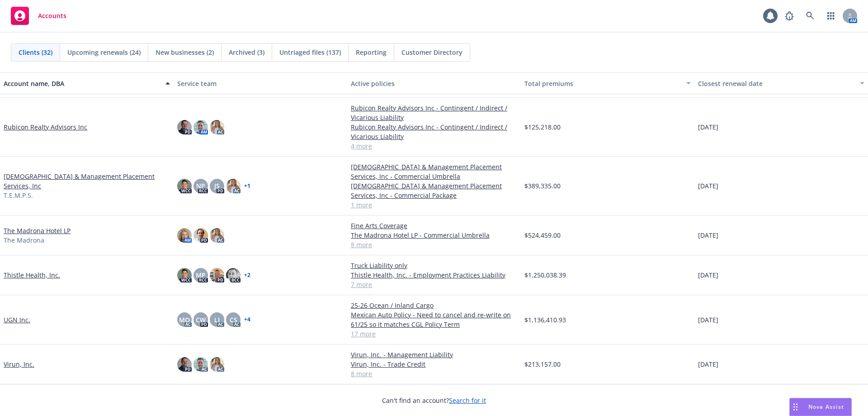  What do you see at coordinates (233, 320) in the screenshot?
I see `span: CS` at bounding box center [233, 320].